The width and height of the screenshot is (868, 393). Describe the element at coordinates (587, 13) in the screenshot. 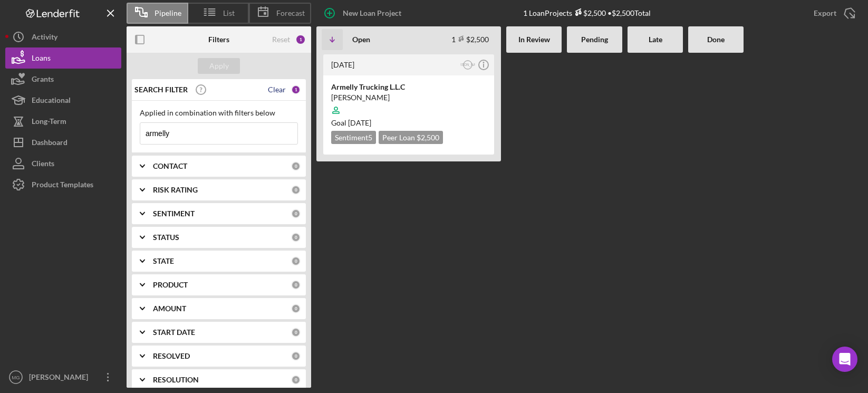

I see `div: 1 Loan Projects • $2,500 Total` at that location.